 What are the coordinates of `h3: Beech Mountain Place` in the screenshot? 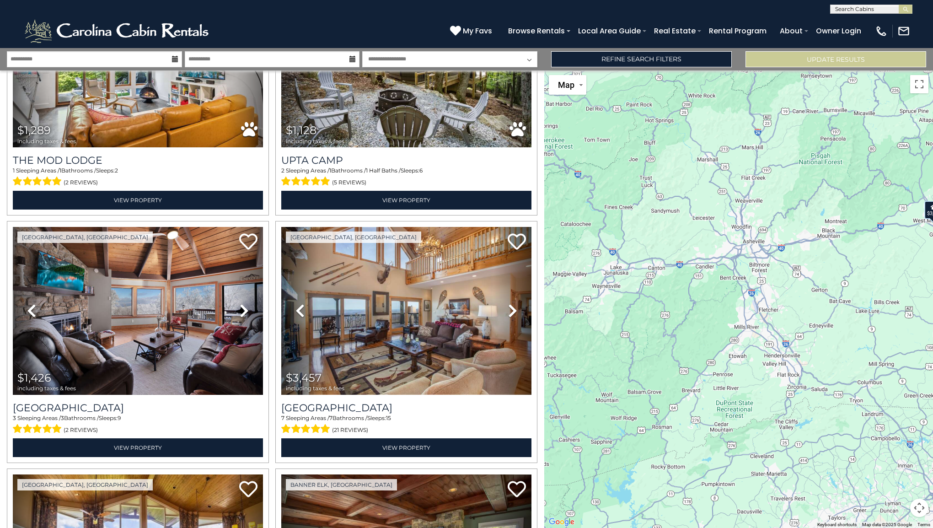 It's located at (138, 407).